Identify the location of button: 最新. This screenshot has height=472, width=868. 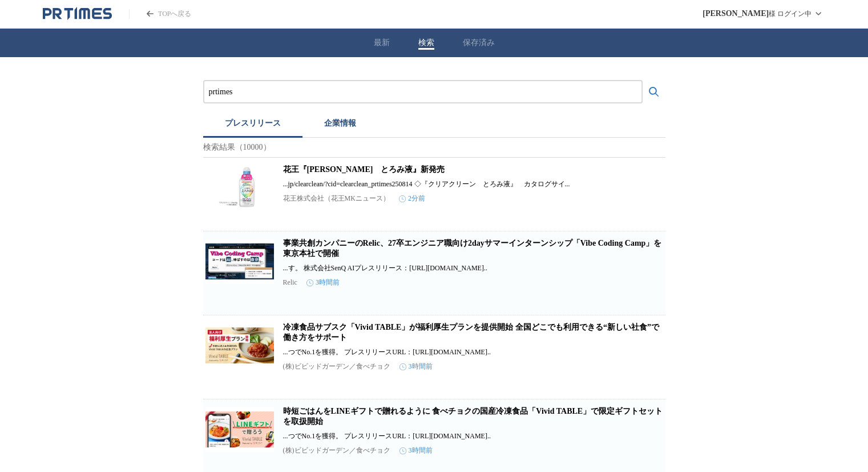
(382, 43).